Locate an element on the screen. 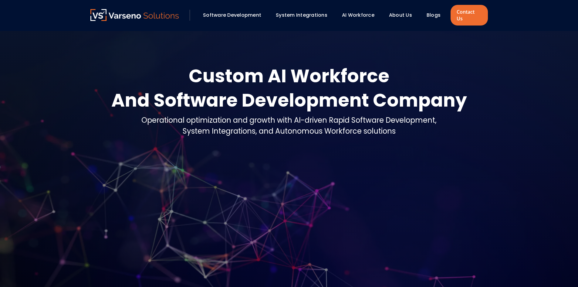 The width and height of the screenshot is (578, 287). a: About Us is located at coordinates (401, 15).